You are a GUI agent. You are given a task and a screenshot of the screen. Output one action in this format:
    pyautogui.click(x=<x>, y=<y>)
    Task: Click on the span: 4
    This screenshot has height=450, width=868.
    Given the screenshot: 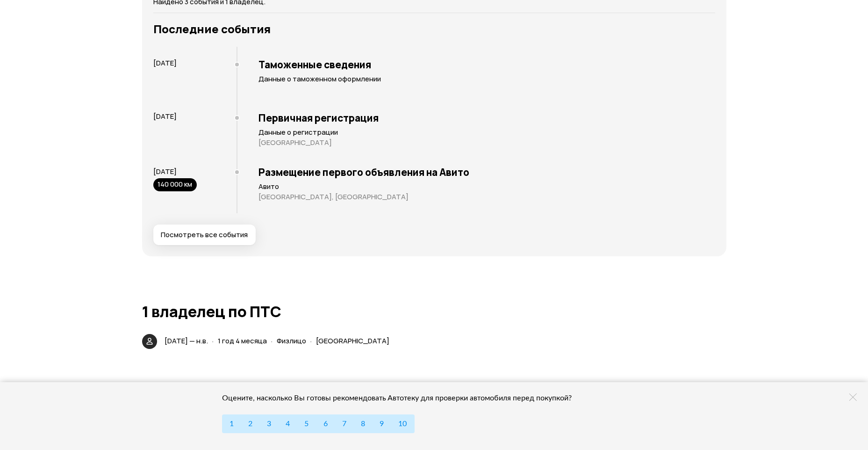 What is the action you would take?
    pyautogui.click(x=288, y=424)
    